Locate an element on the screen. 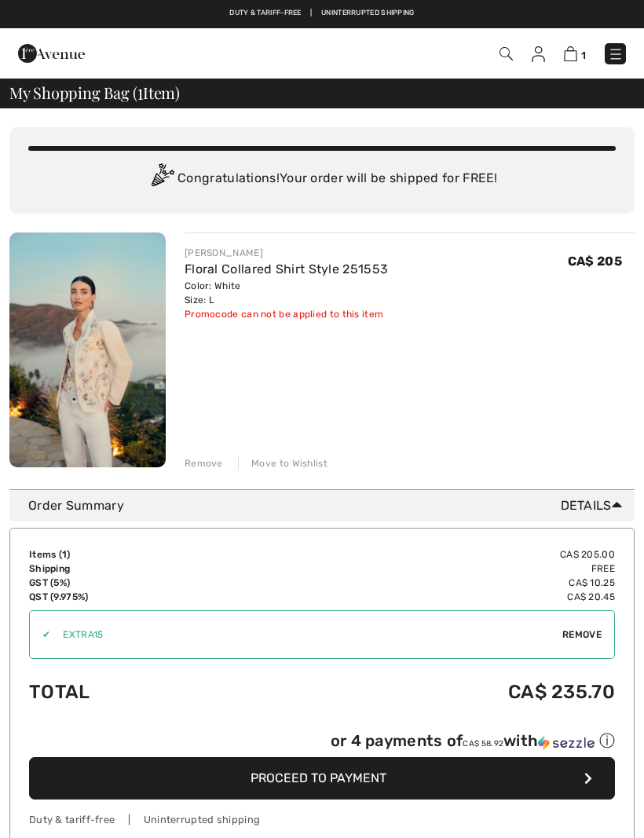  span: CA$ 58.92 is located at coordinates (483, 744).